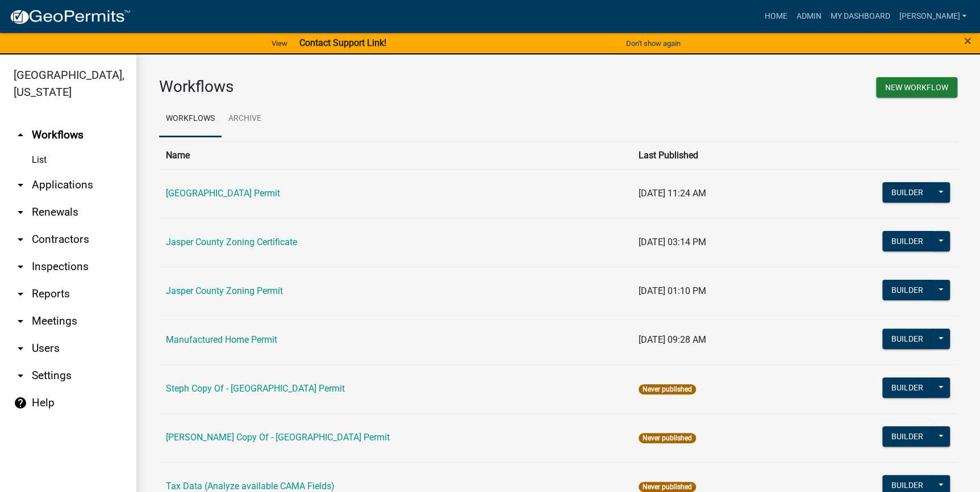 The width and height of the screenshot is (980, 492). I want to click on a: My Dashboard, so click(859, 17).